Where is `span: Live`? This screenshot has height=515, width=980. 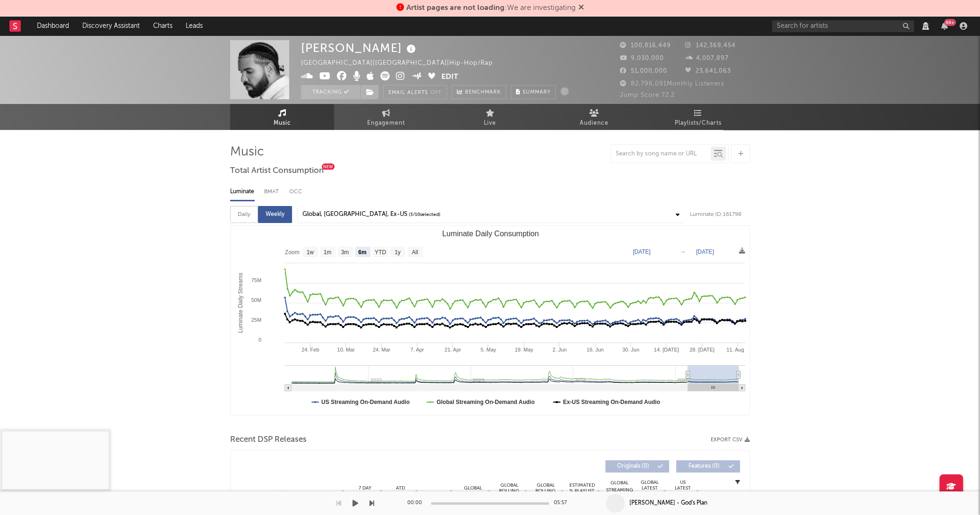 span: Live is located at coordinates (490, 123).